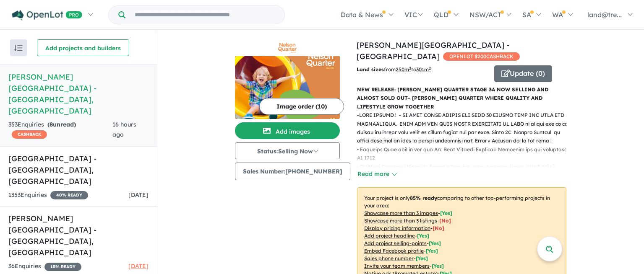 This screenshot has height=274, width=644. Describe the element at coordinates (51, 125) in the screenshot. I see `span: 8` at that location.